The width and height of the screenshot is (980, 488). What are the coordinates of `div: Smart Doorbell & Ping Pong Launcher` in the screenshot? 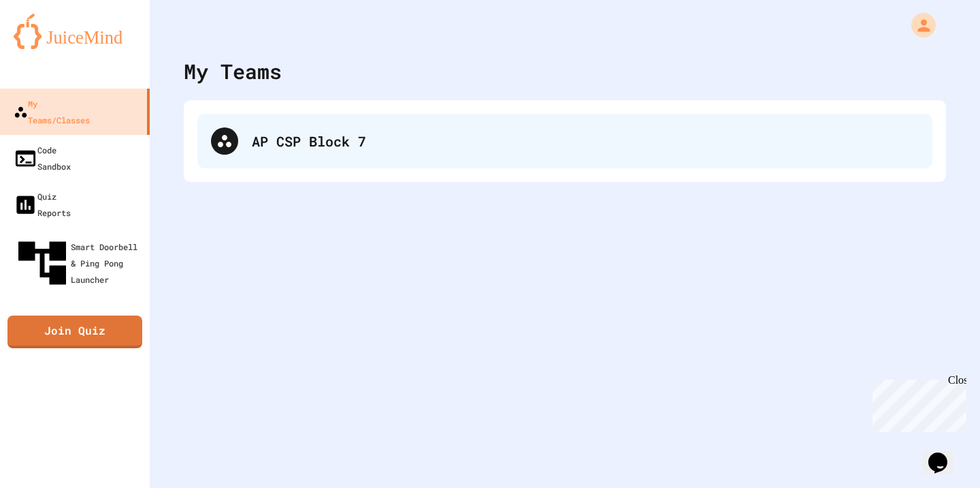 It's located at (79, 263).